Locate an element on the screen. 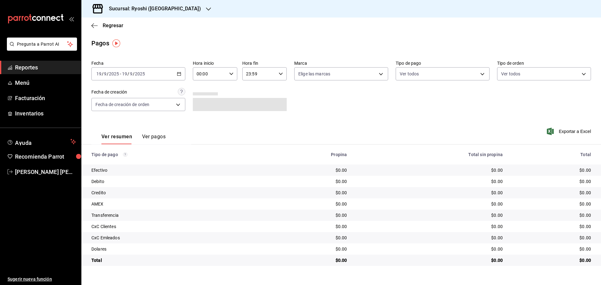 This screenshot has width=601, height=285. span: Regresar is located at coordinates (113, 25).